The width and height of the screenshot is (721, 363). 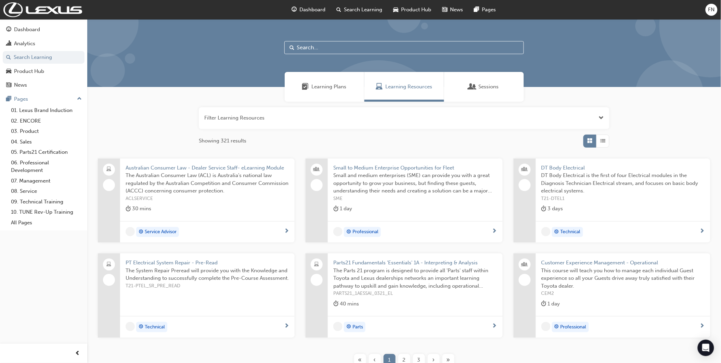 What do you see at coordinates (404, 295) in the screenshot?
I see `a: Parts21 Fundamentals 'Essentials' 1A - Interpreting & AnalysisThe Parts 21 program is designed to...` at bounding box center [404, 295].